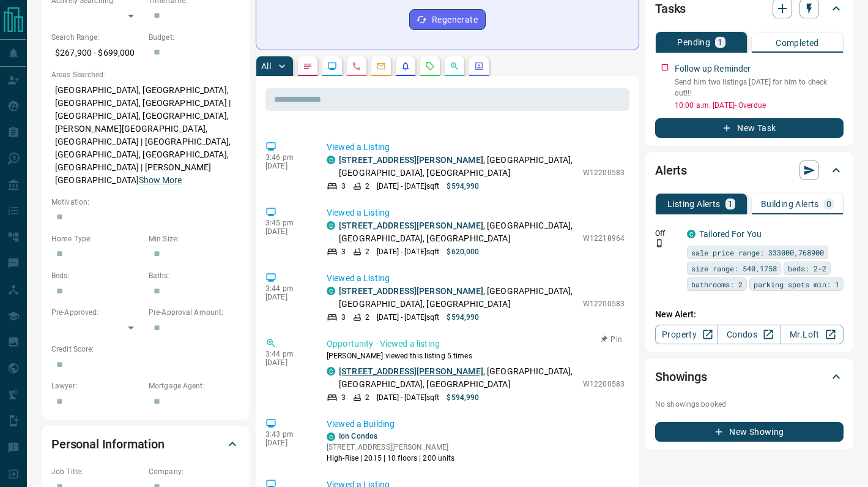 The image size is (868, 487). What do you see at coordinates (475, 424) in the screenshot?
I see `p: Viewed a Building` at bounding box center [475, 424].